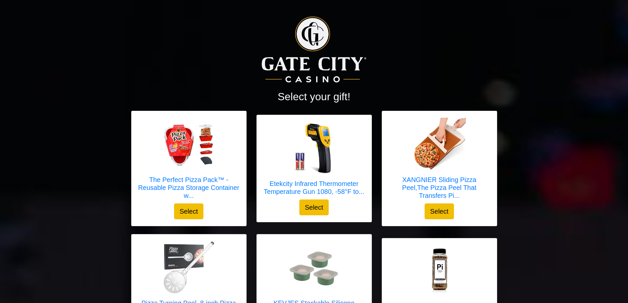  I want to click on a: XANGNIER Sliding Pizza Peel,The Pizza Peel That Transfers Pizza Perfectly,Super Magic Peel Pizza,..., so click(440, 161).